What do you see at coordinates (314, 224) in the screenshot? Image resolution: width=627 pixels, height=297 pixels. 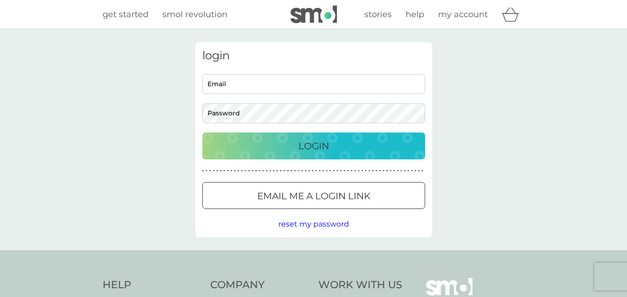 I see `button: reset my password` at bounding box center [314, 224].